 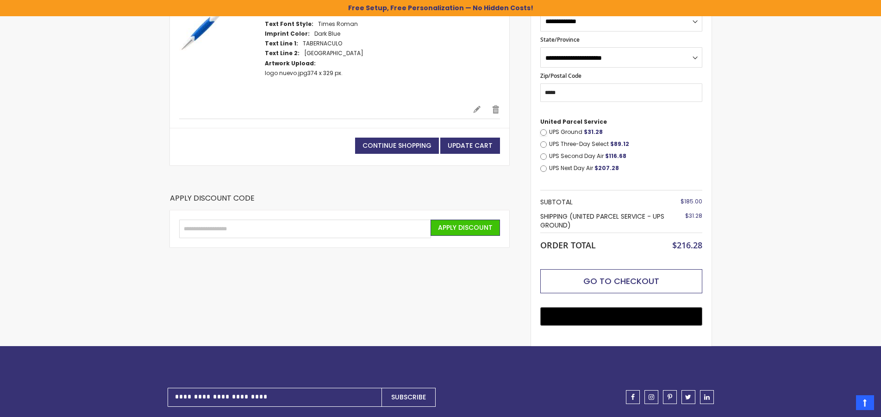 I want to click on span: $89.12, so click(x=619, y=144).